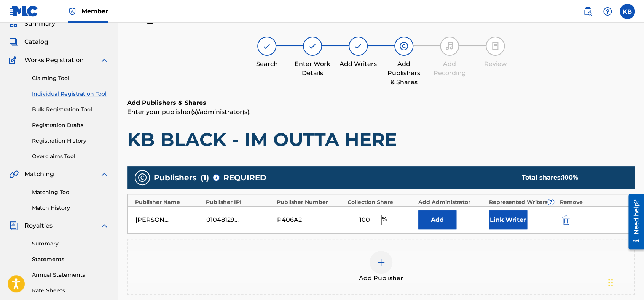  I want to click on span: ( 1 ), so click(205, 177).